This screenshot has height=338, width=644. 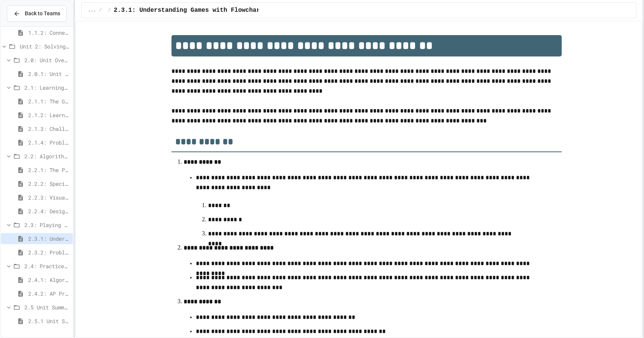 I want to click on span: 2.2.3: Visualizing Logic with Flowcharts, so click(x=49, y=197).